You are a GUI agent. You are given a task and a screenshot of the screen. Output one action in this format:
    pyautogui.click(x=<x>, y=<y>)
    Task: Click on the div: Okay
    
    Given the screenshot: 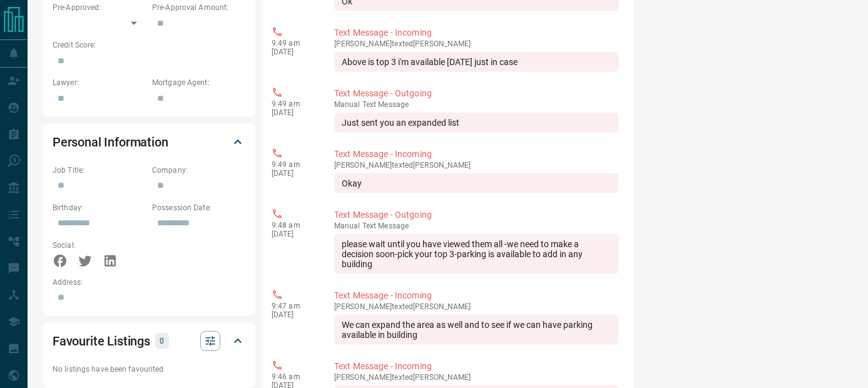 What is the action you would take?
    pyautogui.click(x=476, y=183)
    